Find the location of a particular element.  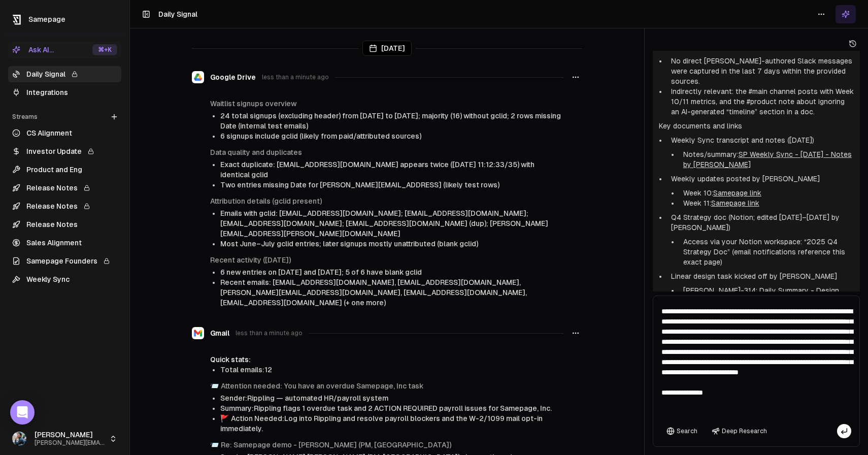

li: Sender: Rippling — automated HR/payroll system is located at coordinates (392, 398).